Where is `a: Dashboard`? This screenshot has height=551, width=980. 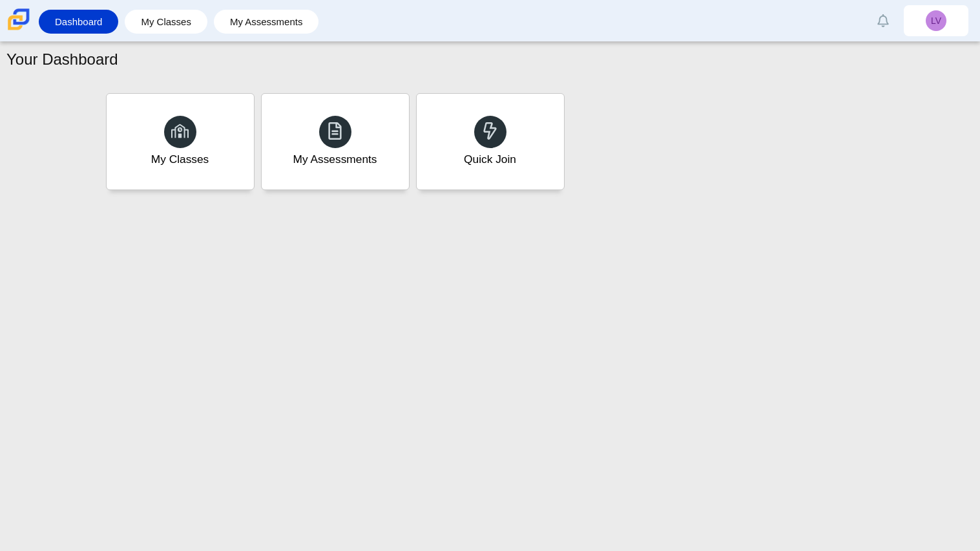 a: Dashboard is located at coordinates (78, 21).